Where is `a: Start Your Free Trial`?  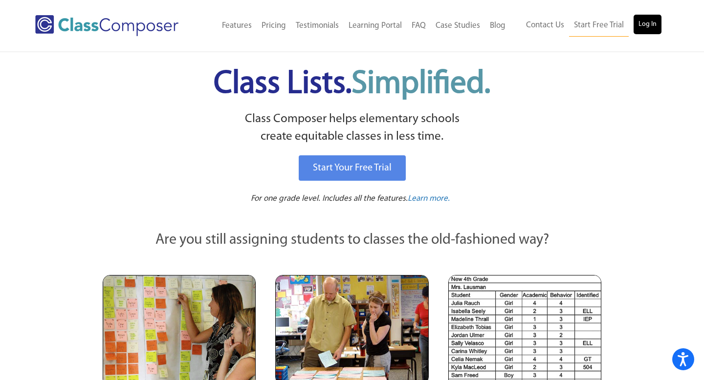
a: Start Your Free Trial is located at coordinates (352, 168).